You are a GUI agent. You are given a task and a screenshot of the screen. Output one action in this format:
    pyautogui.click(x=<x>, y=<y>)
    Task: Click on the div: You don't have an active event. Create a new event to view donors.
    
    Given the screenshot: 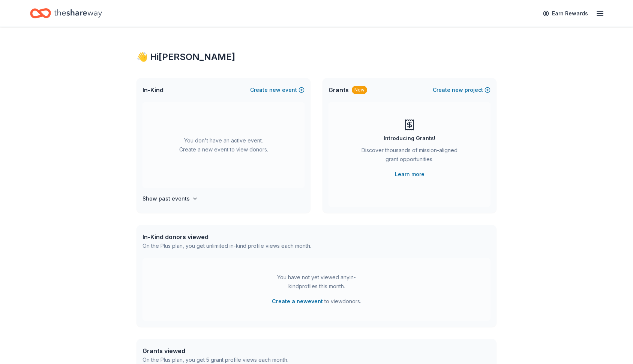 What is the action you would take?
    pyautogui.click(x=223, y=145)
    